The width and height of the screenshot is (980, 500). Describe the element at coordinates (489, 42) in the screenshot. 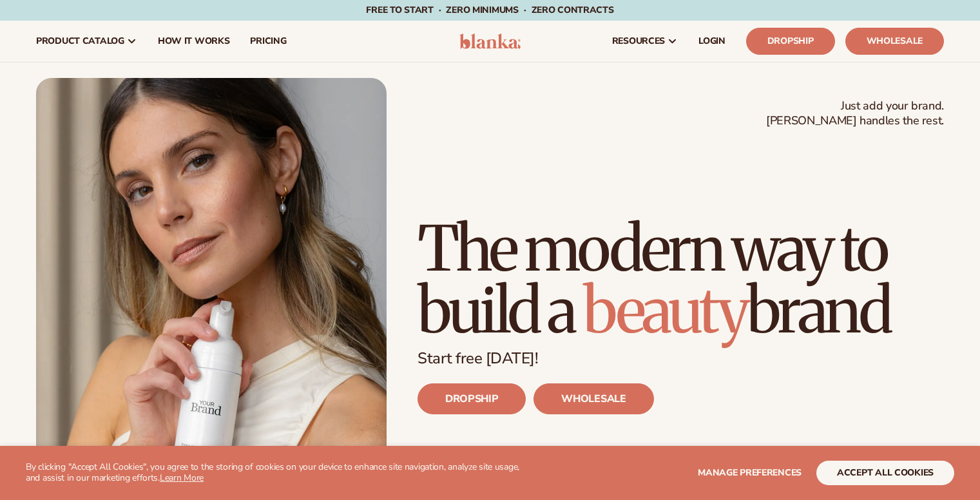

I see `img: logo` at that location.